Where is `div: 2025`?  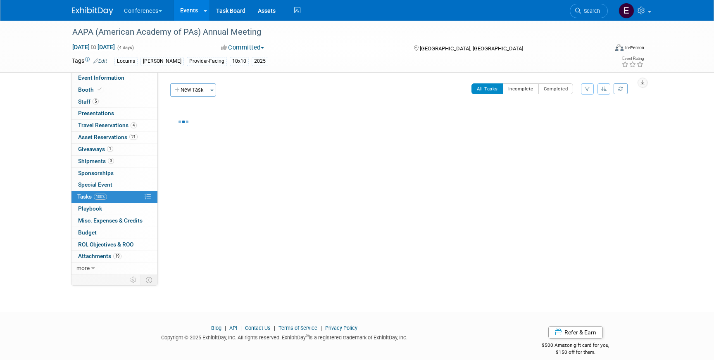
div: 2025 is located at coordinates (260, 61).